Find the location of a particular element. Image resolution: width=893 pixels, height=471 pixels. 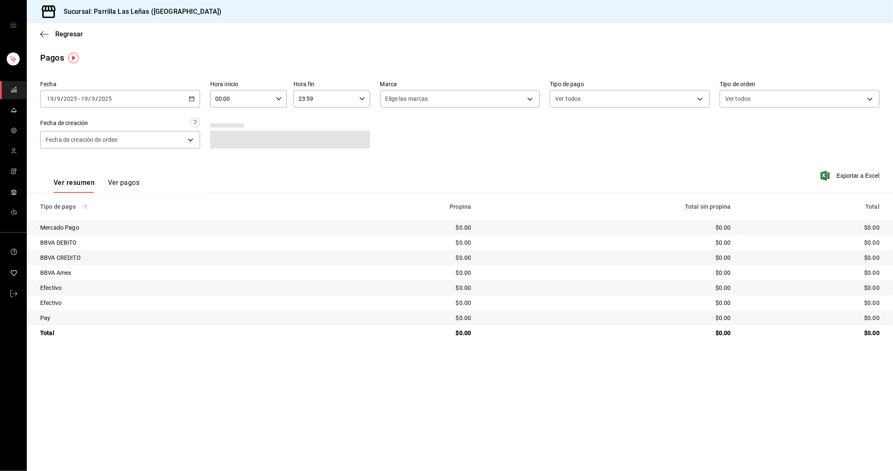

svg: Los pagos realizados con Pay y otras terminales son montos brutos. is located at coordinates (85, 207).